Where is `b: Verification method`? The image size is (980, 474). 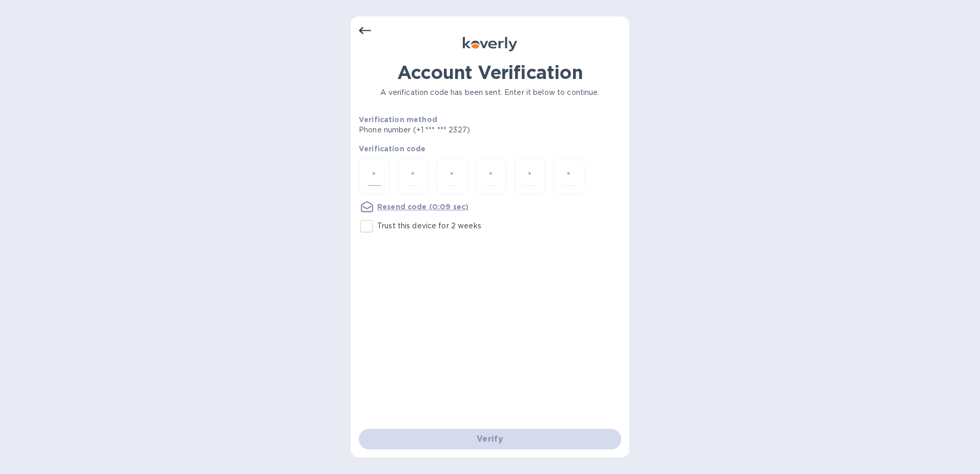
b: Verification method is located at coordinates (398, 120).